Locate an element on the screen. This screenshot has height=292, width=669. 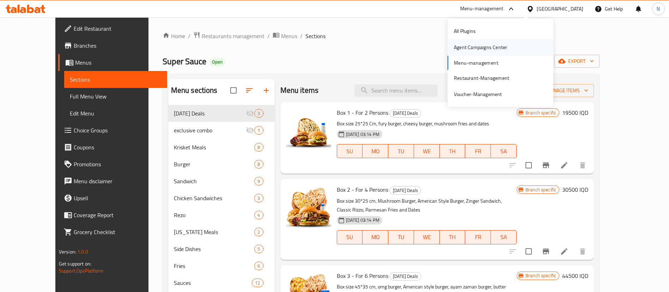
span: export is located at coordinates (577, 61).